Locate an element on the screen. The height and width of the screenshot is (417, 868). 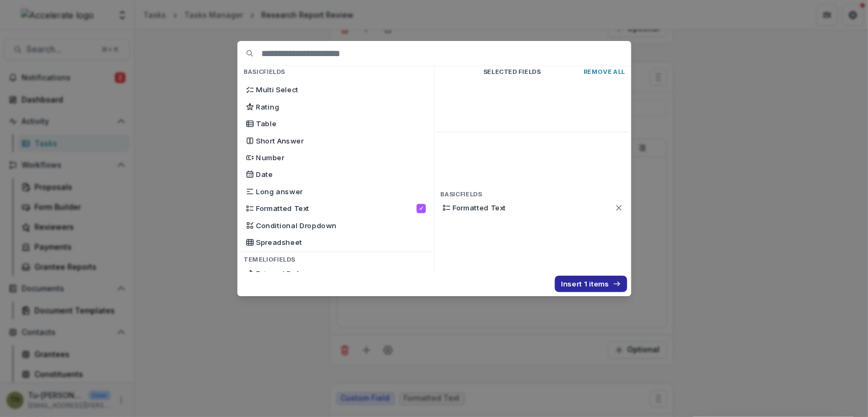
p: Conditional Dropdown is located at coordinates (340, 226).